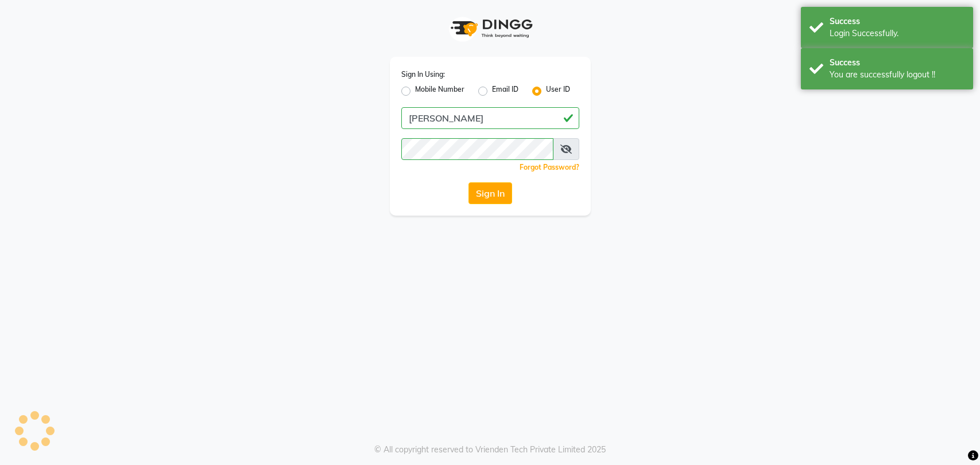  I want to click on label: Mobile Number, so click(439, 91).